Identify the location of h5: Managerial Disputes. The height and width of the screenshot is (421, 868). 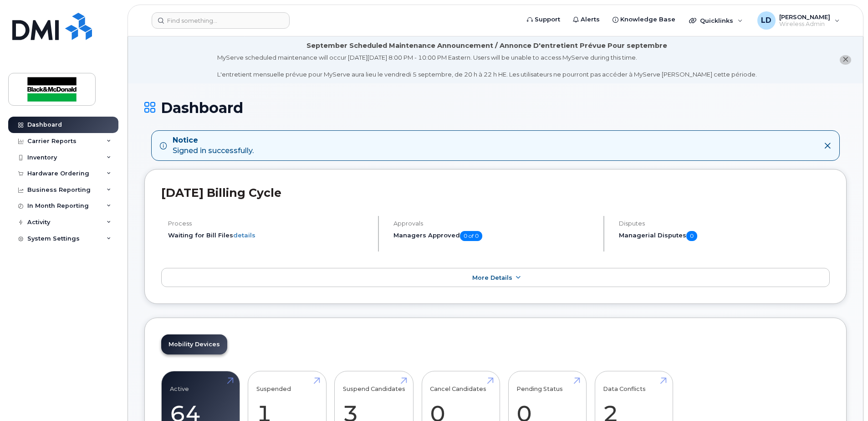
(725, 236).